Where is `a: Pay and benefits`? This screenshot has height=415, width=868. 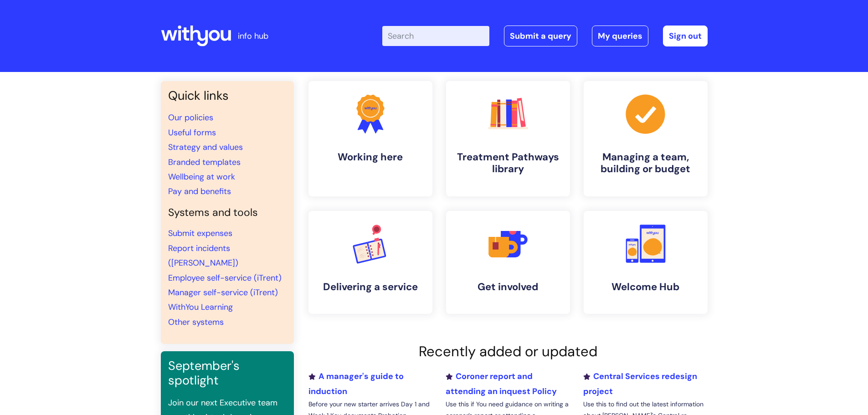
a: Pay and benefits is located at coordinates (199, 191).